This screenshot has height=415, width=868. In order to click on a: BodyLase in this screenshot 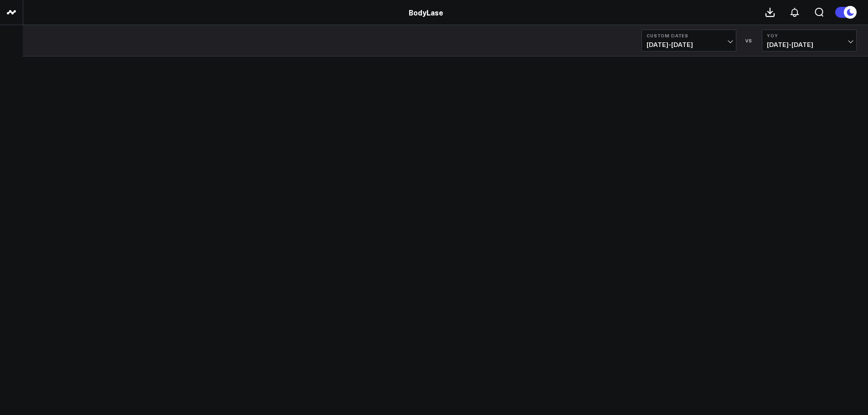, I will do `click(426, 12)`.